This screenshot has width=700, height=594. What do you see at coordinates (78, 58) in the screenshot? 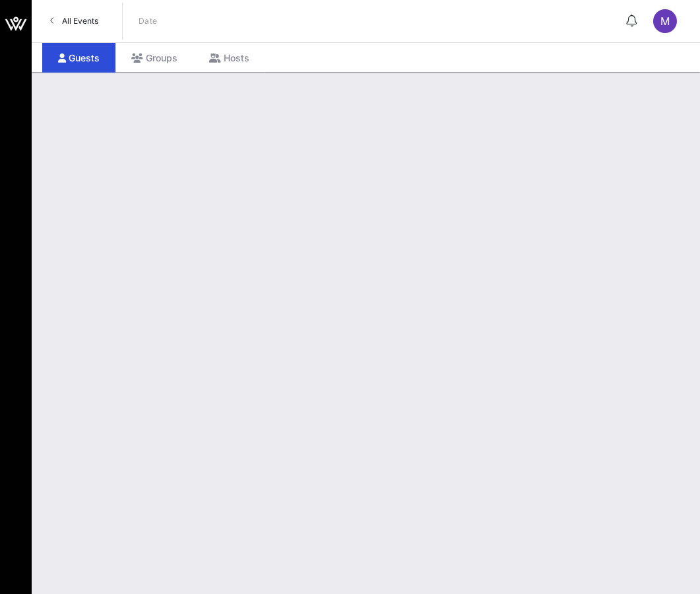
I see `div: Guests` at bounding box center [78, 58].